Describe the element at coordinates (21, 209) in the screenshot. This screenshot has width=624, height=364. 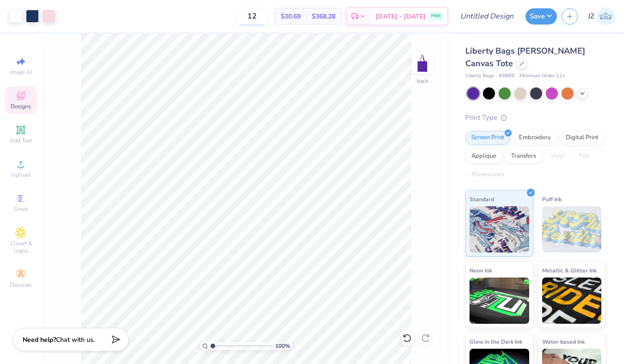
I see `span: Greek` at that location.